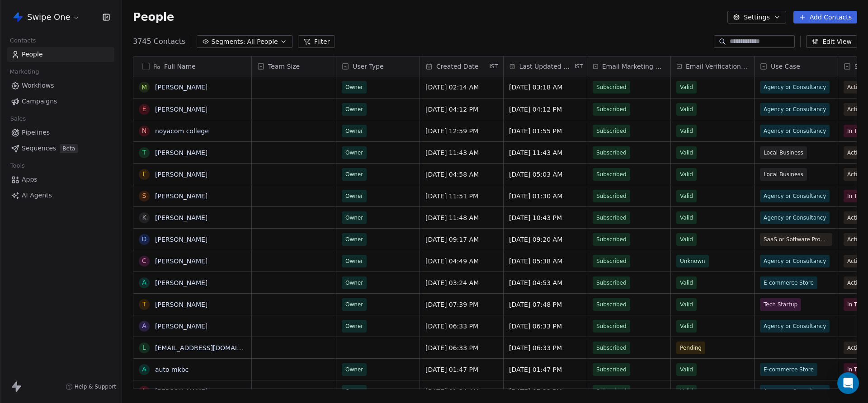 This screenshot has height=403, width=868. Describe the element at coordinates (68, 149) in the screenshot. I see `span: Beta` at that location.